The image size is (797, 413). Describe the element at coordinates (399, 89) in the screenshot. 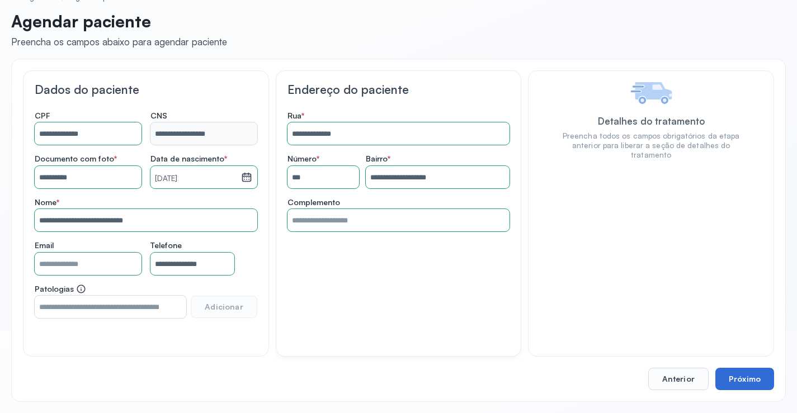

I see `h3: Endereço do paciente` at that location.